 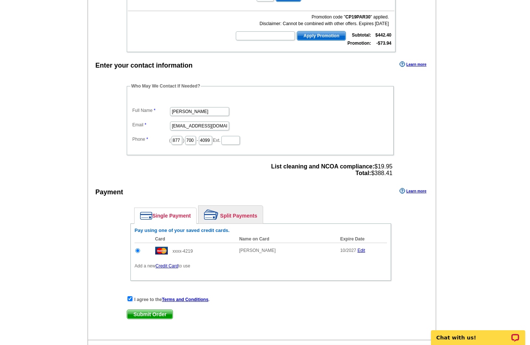 I want to click on span: Submit Order, so click(x=150, y=315).